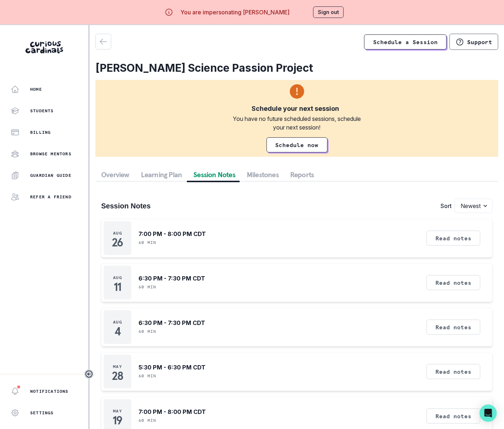 Image resolution: width=504 pixels, height=429 pixels. Describe the element at coordinates (51, 197) in the screenshot. I see `p: Refer a friend` at that location.